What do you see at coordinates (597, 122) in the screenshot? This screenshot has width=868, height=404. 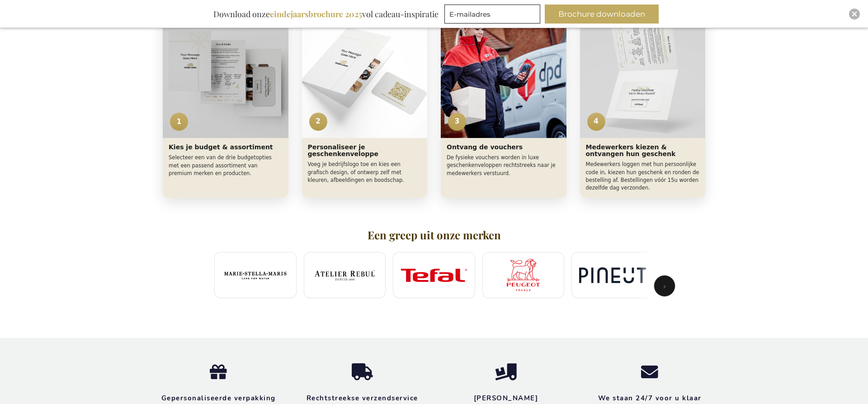 I see `span: 4` at bounding box center [597, 122].